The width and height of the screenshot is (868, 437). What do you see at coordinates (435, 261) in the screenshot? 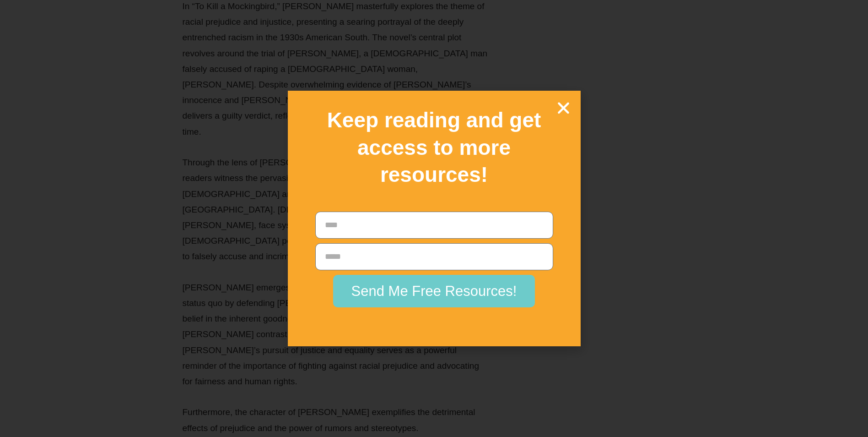
I see `form: New Form` at bounding box center [435, 261].